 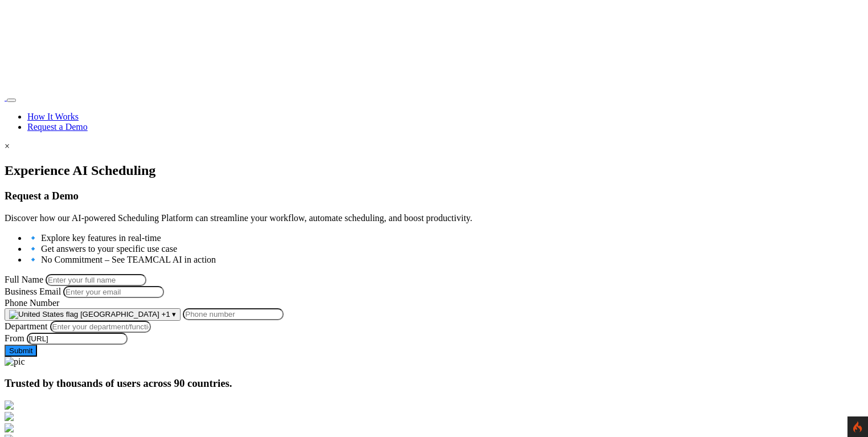 What do you see at coordinates (53, 116) in the screenshot?
I see `a: How It Works` at bounding box center [53, 116].